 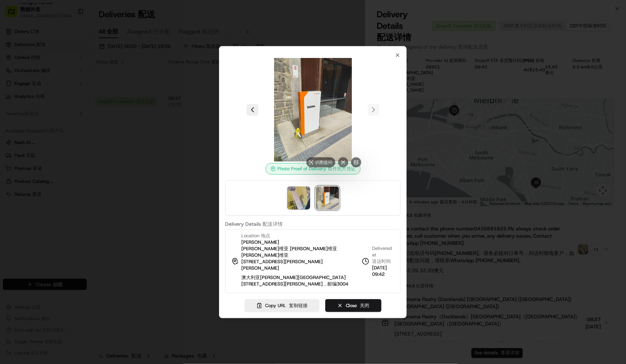 What do you see at coordinates (31, 164) in the screenshot?
I see `a: 📗Knowledge Base` at bounding box center [31, 164].